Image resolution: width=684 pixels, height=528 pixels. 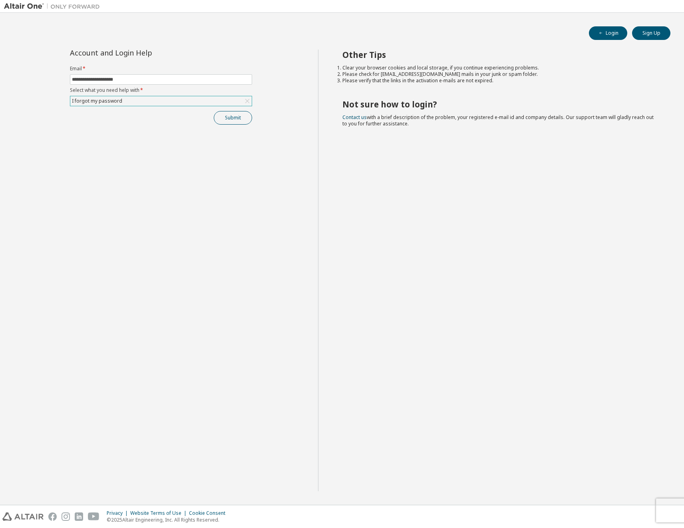 What do you see at coordinates (233, 118) in the screenshot?
I see `button: Submit` at bounding box center [233, 118].